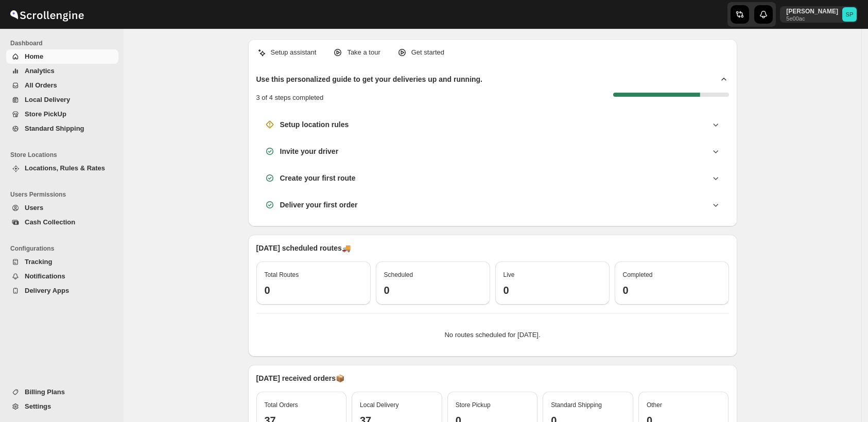 This screenshot has height=422, width=868. I want to click on h3: Deliver your first order, so click(319, 205).